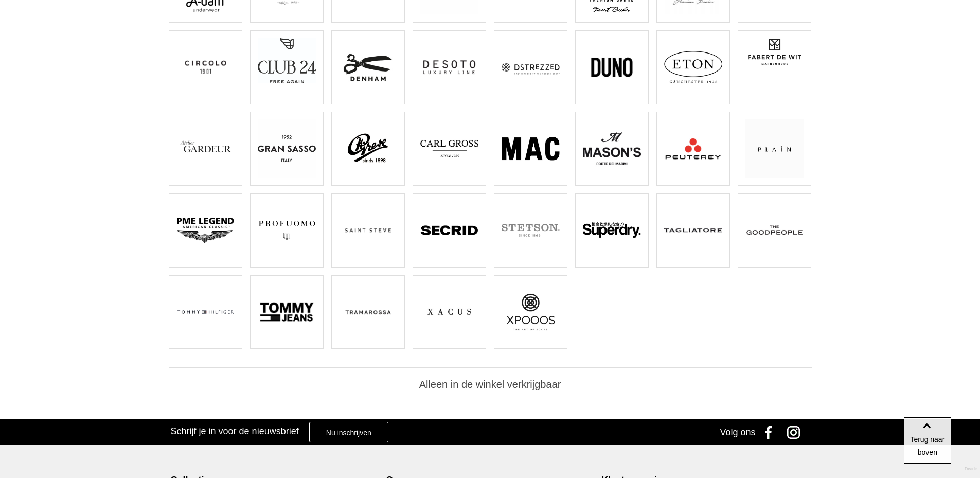  I want to click on a: Nu inschrijven, so click(348, 432).